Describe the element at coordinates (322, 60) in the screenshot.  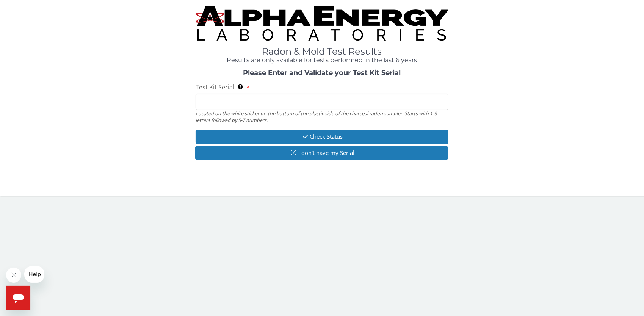
I see `h4: Results are only available for tests performed in the last 6 years` at that location.